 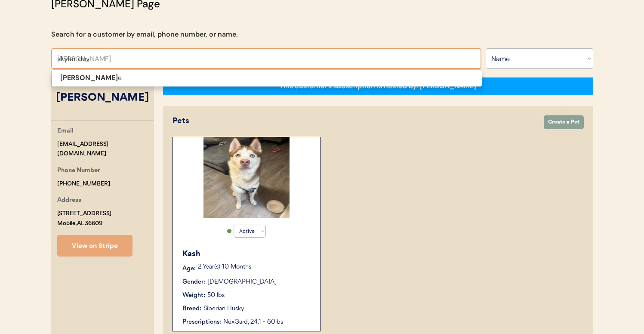 What do you see at coordinates (354, 121) in the screenshot?
I see `div: Pets` at bounding box center [354, 121].